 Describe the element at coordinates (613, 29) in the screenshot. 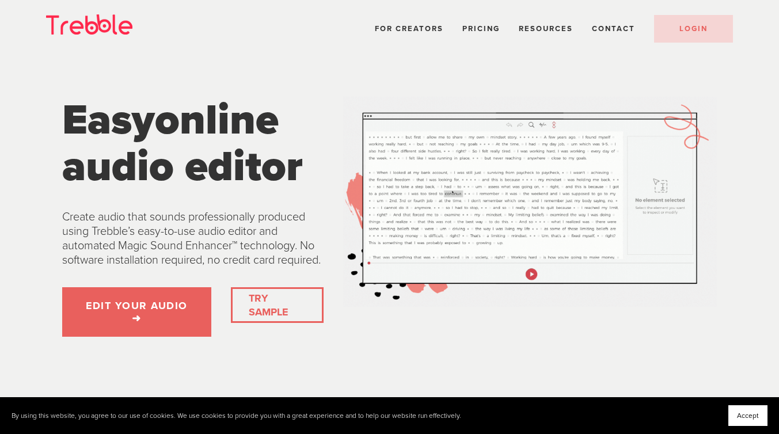

I see `a: Contact` at that location.